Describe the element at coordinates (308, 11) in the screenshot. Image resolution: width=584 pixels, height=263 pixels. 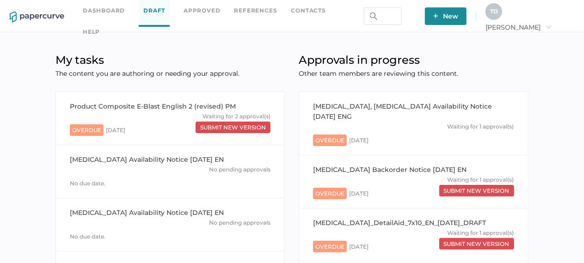
I see `a: Contacts` at that location.